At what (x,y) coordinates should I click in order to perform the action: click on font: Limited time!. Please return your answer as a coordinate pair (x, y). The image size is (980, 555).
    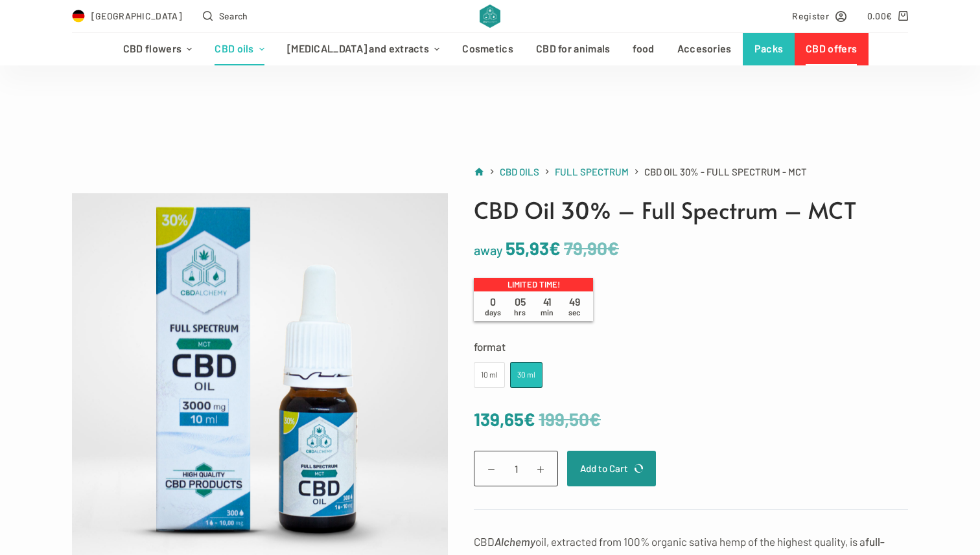
    Looking at the image, I should click on (534, 284).